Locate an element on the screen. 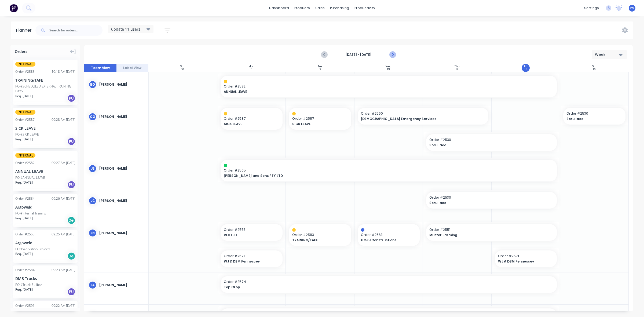 This screenshot has width=644, height=317. span: TRAINING/TAFE is located at coordinates (317, 240).